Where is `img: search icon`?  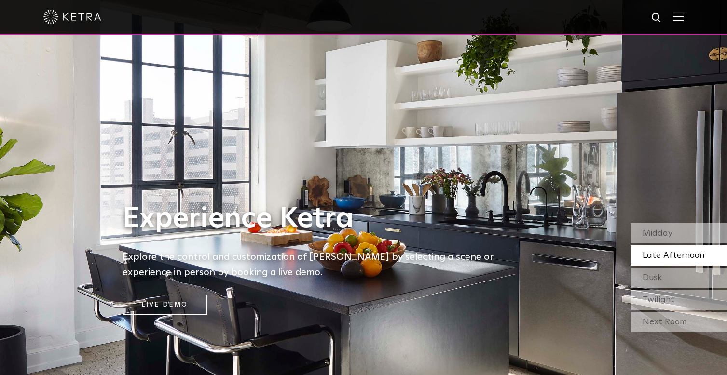 img: search icon is located at coordinates (656, 18).